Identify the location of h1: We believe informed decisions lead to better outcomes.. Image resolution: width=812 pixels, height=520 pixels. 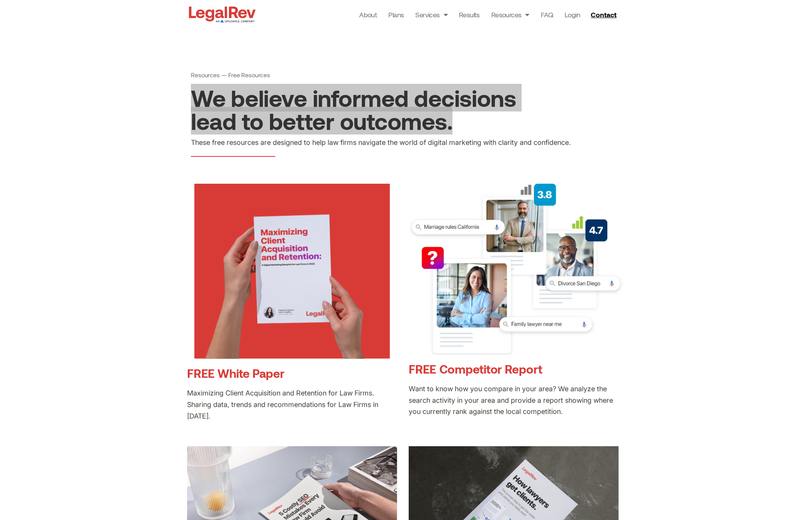
(368, 109).